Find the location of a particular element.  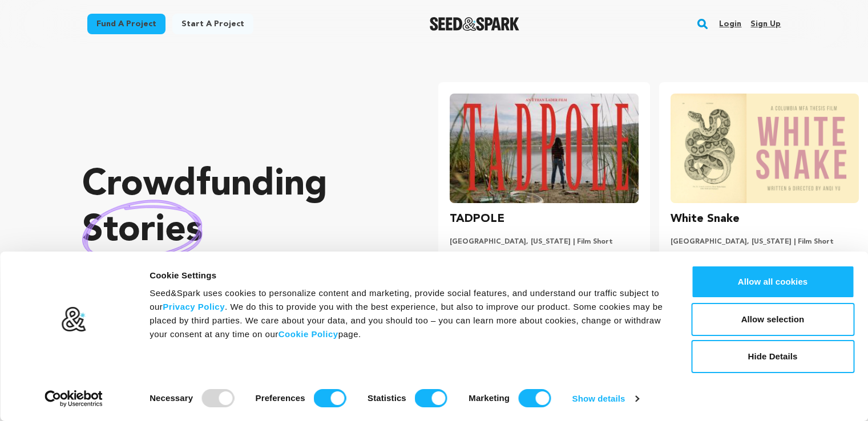

img: Seed&Spark Logo Dark Mode is located at coordinates (474, 24).